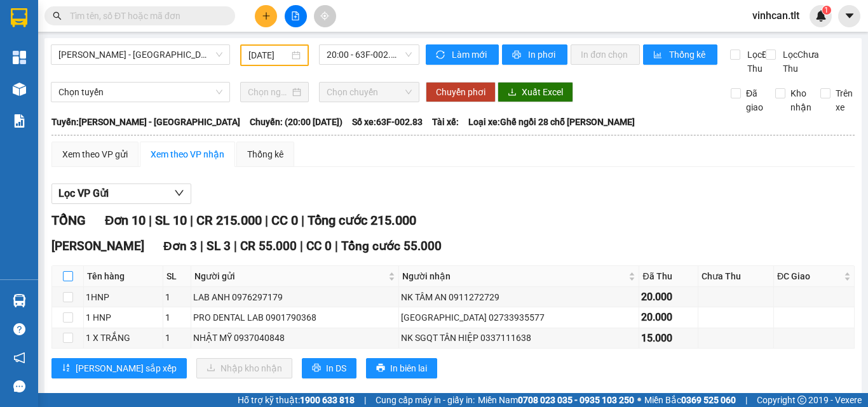 The image size is (868, 407). I want to click on span: sync, so click(441, 56).